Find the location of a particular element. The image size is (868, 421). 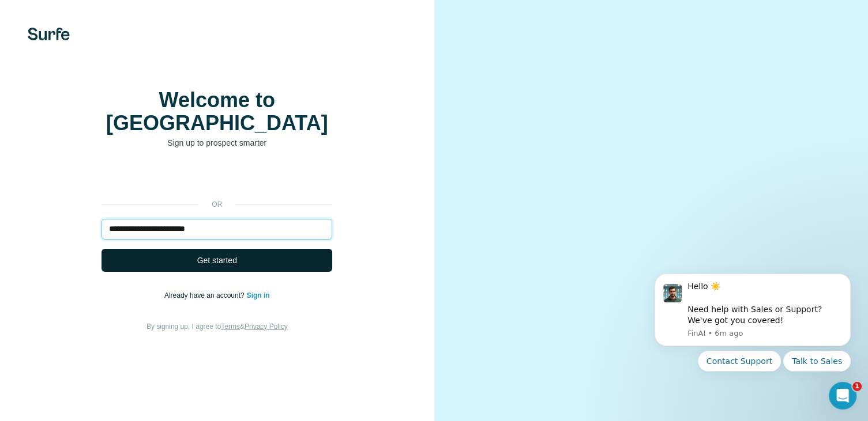

a: Terms is located at coordinates (230, 326).